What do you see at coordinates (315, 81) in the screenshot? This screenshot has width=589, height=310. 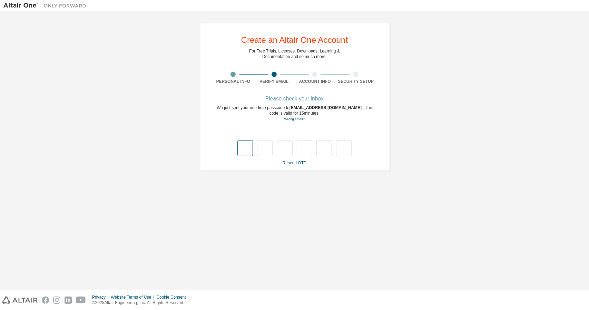 I see `div: Account Info` at bounding box center [315, 81].